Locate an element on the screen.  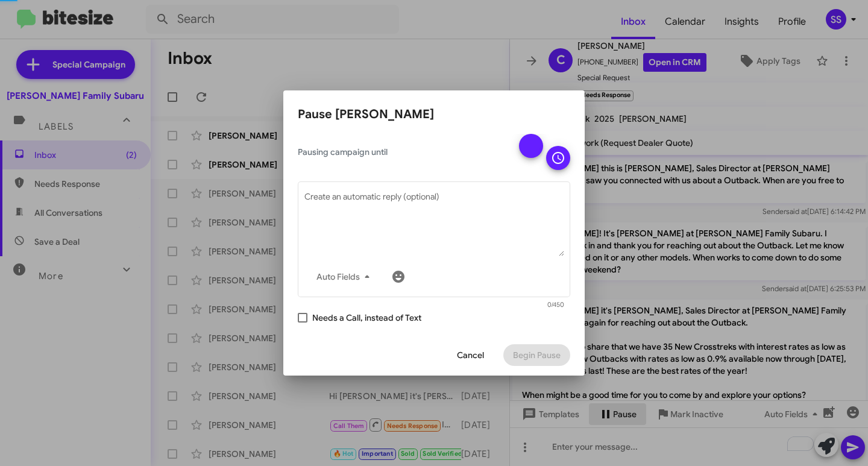
span: Begin Pause is located at coordinates (537, 355).